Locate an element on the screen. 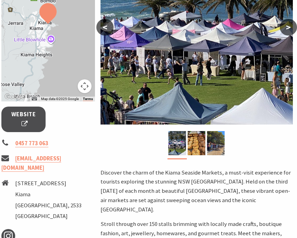 The width and height of the screenshot is (297, 238). img: market photo is located at coordinates (216, 143).